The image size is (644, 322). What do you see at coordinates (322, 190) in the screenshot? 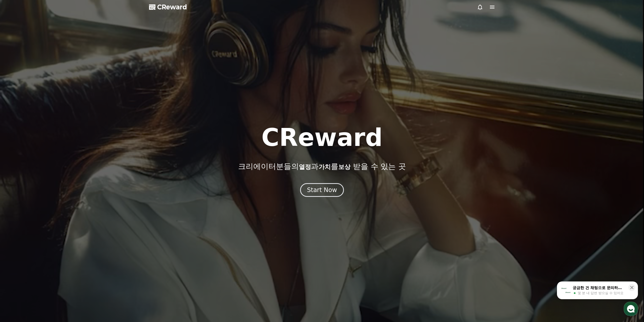
I see `div: Start Now` at bounding box center [322, 190].